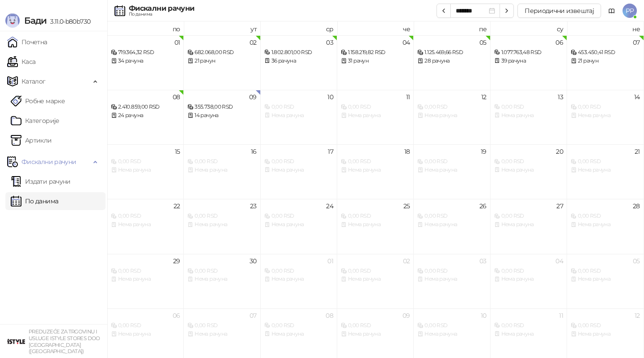 The height and width of the screenshot is (358, 644). I want to click on a: По данима, so click(35, 201).